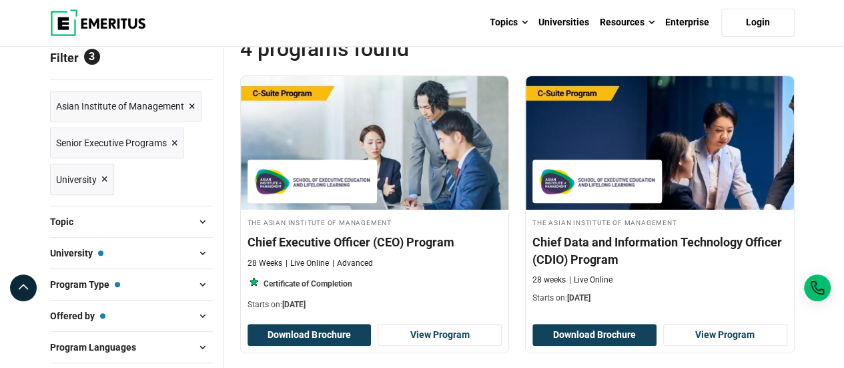  What do you see at coordinates (379, 49) in the screenshot?
I see `span: 4 Programs found` at bounding box center [379, 49].